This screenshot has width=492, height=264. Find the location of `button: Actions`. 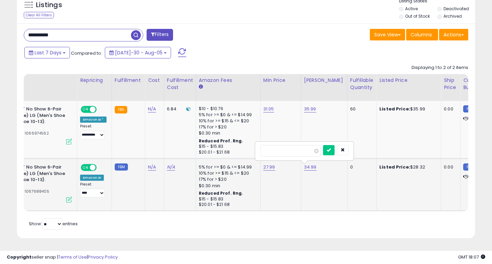

button: Actions is located at coordinates (454, 35).